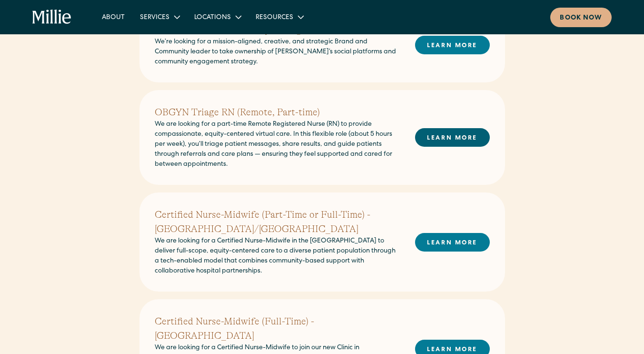 This screenshot has width=644, height=354. What do you see at coordinates (277, 52) in the screenshot?
I see `p: We’re looking for a mission-aligned, creative, and strategic Brand and Community leader to take o...` at bounding box center [277, 52].